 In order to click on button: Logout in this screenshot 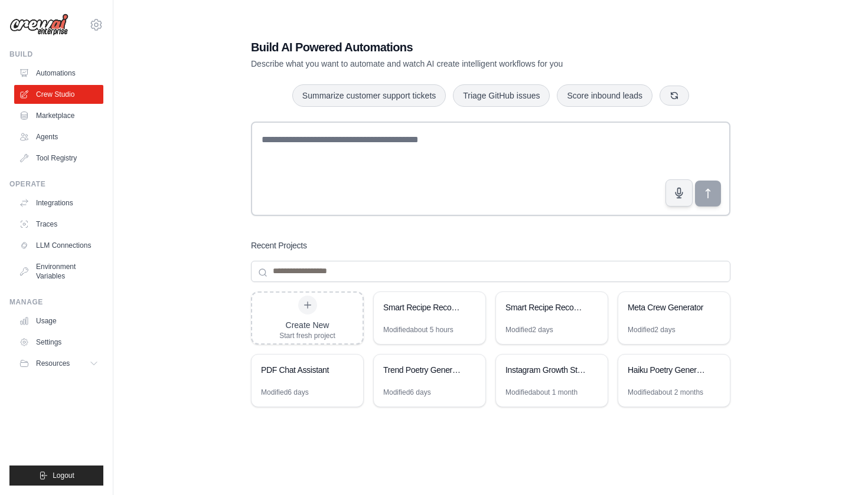, I will do `click(56, 476)`.